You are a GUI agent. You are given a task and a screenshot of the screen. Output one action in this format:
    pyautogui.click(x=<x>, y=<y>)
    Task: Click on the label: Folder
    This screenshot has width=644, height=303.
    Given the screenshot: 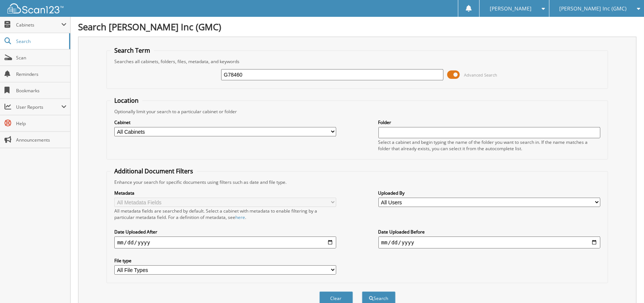 What is the action you would take?
    pyautogui.click(x=490, y=122)
    